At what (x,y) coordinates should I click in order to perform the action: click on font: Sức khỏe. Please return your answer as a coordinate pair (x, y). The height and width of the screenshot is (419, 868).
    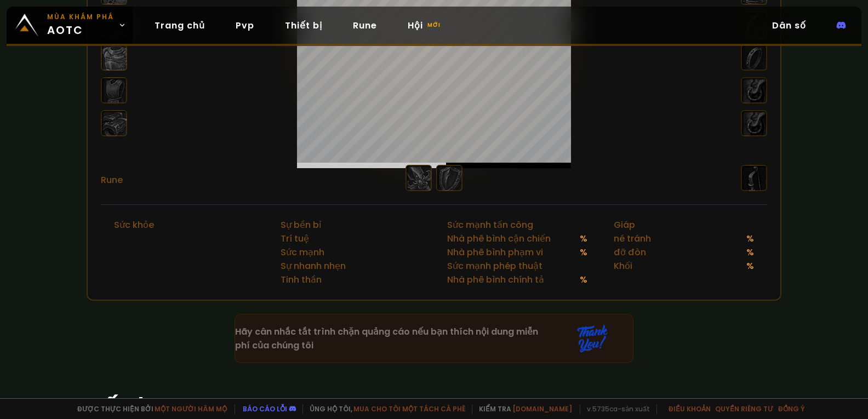
    Looking at the image, I should click on (134, 224).